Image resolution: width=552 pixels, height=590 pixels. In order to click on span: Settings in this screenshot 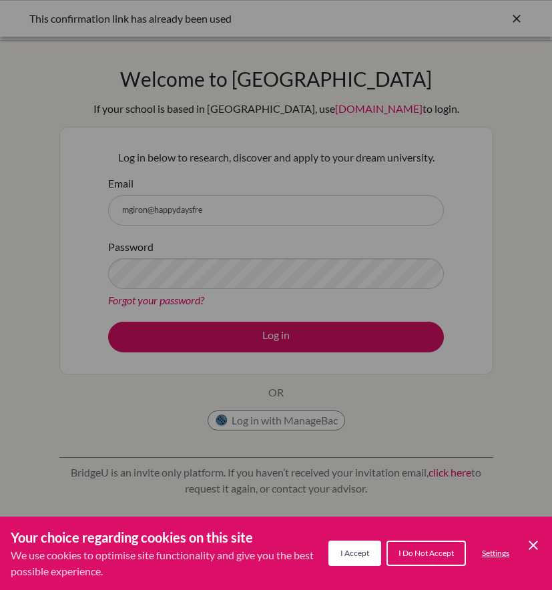, I will do `click(495, 552)`.